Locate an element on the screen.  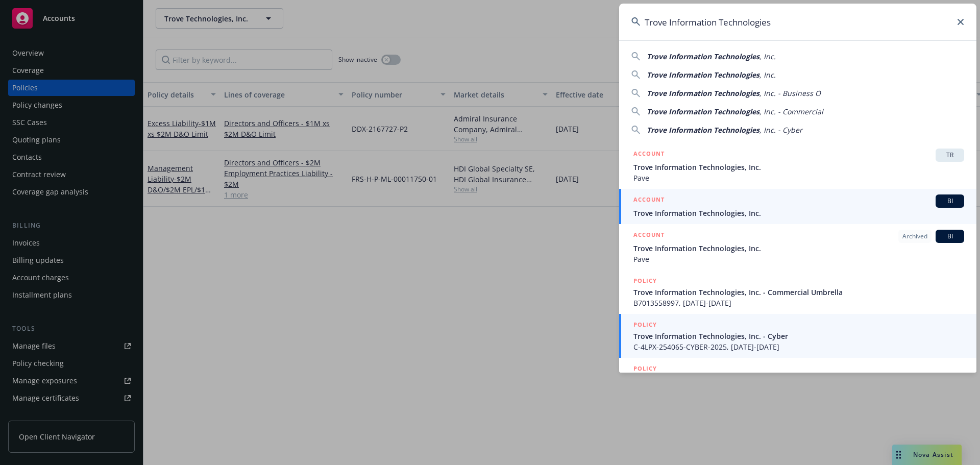
span: , Inc. - Cyber is located at coordinates (781, 129).